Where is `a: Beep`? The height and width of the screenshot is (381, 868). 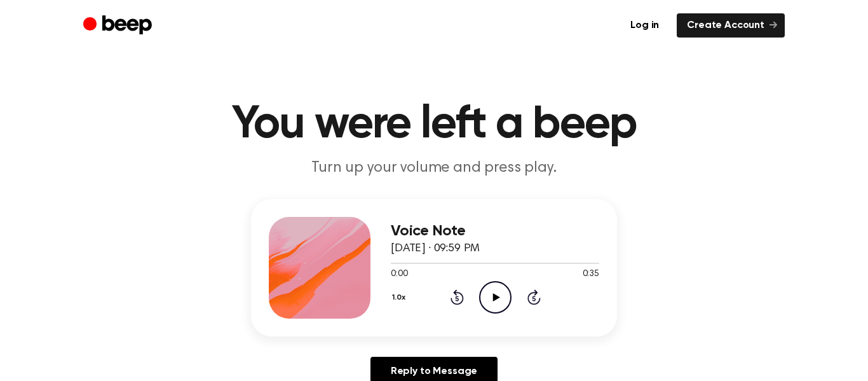 a: Beep is located at coordinates (118, 25).